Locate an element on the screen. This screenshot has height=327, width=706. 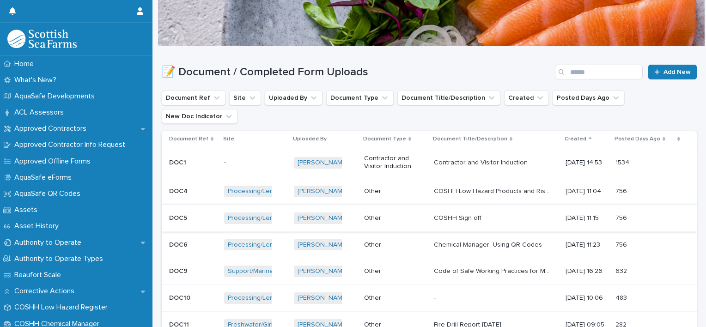
p: Beaufort Scale is located at coordinates (39, 275).